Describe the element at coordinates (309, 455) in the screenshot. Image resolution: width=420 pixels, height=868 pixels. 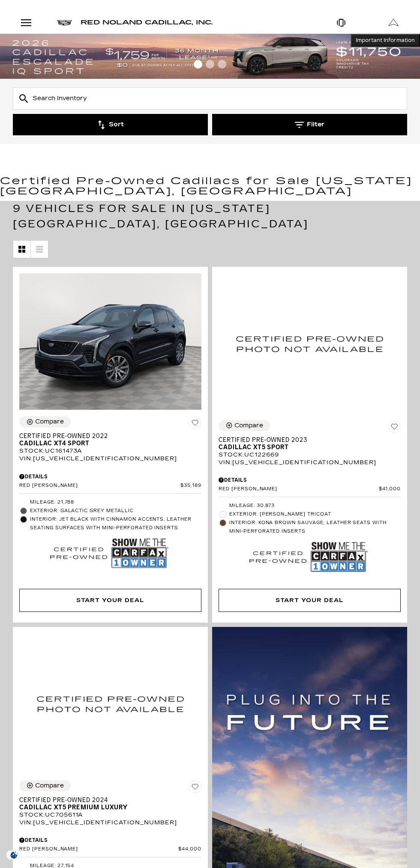
I see `div: Stock : UC122669` at that location.